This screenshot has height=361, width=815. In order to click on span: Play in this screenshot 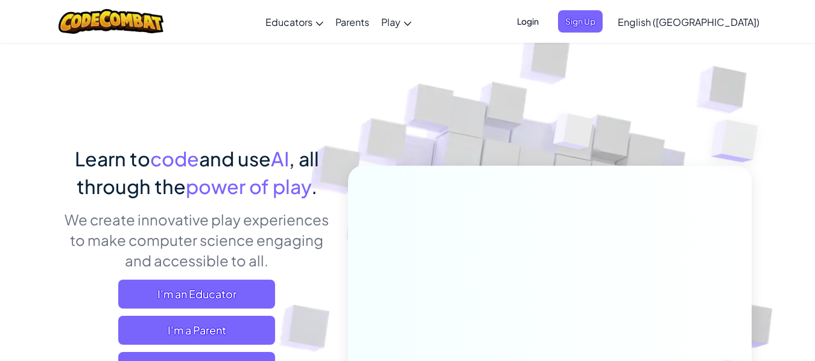, I will do `click(391, 22)`.